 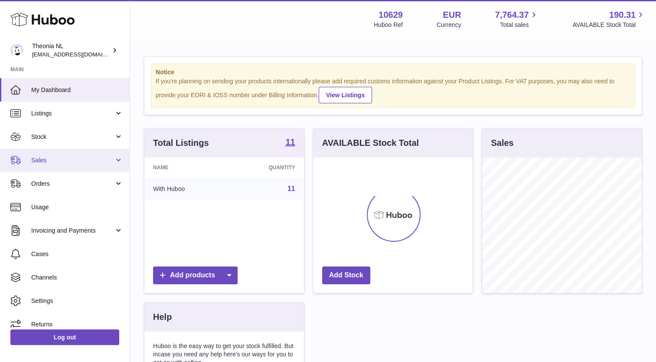 I want to click on a: 190.31 AVAILABLE Stock Total, so click(x=609, y=19).